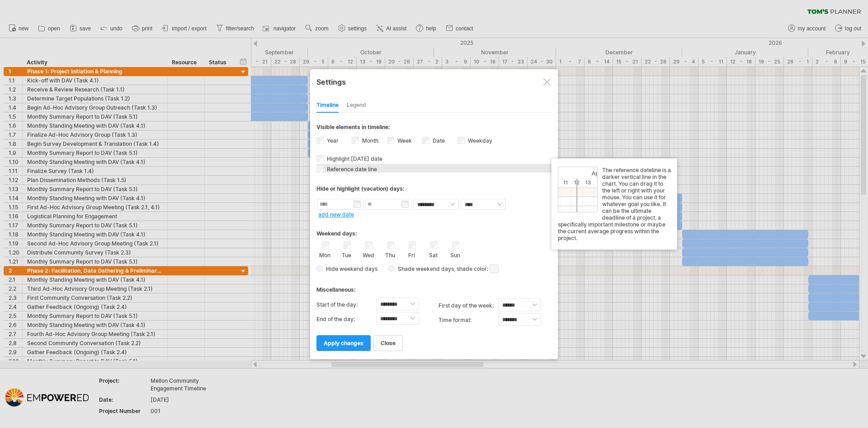 The image size is (868, 428). Describe the element at coordinates (434, 82) in the screenshot. I see `div: Settings` at that location.